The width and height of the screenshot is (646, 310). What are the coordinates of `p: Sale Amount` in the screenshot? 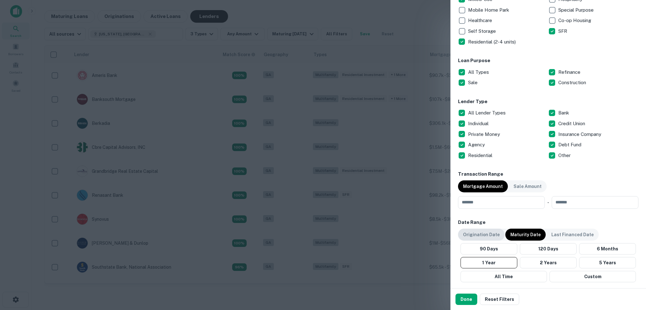 It's located at (527, 186).